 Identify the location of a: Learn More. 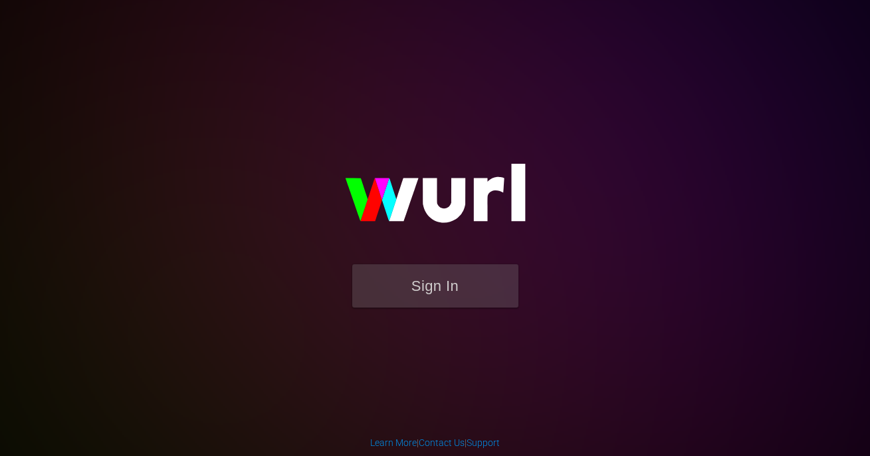
(394, 442).